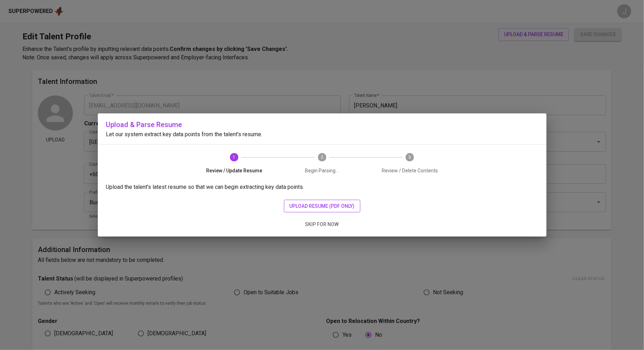  Describe the element at coordinates (322, 134) in the screenshot. I see `p: Let our system extract key data points from the talent's resume.` at that location.